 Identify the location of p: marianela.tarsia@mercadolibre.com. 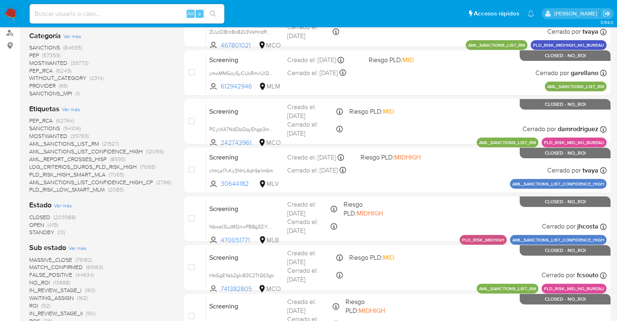
(576, 13).